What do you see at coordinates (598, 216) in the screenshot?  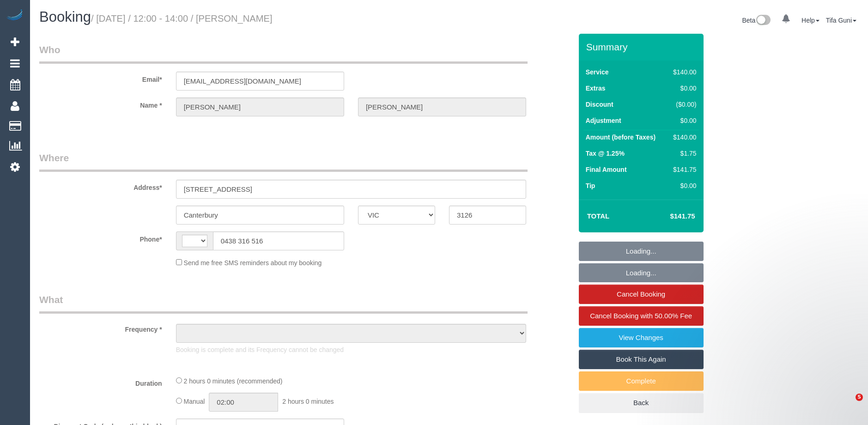 I see `strong: Total` at bounding box center [598, 216].